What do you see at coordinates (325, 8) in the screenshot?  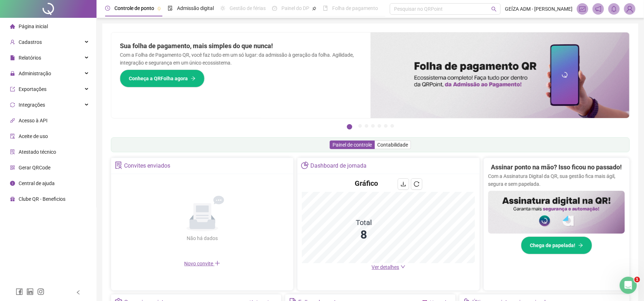 I see `span: book` at bounding box center [325, 8].